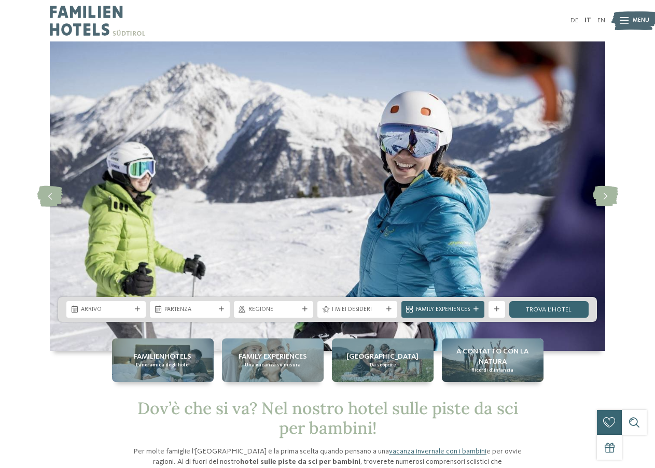 The height and width of the screenshot is (468, 655). What do you see at coordinates (548, 309) in the screenshot?
I see `a: trova l’hotel` at bounding box center [548, 309].